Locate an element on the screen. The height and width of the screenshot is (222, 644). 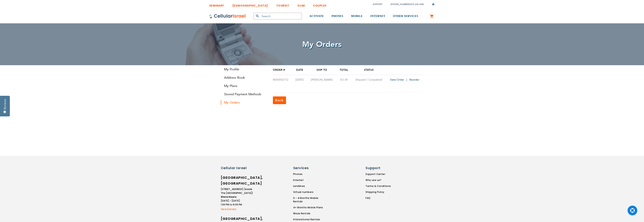
a: Reorder is located at coordinates (415, 80).